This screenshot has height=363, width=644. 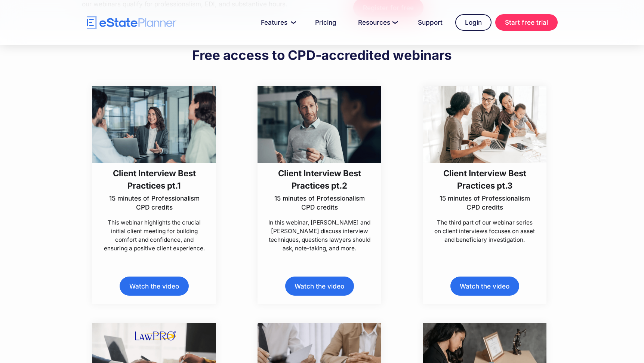 What do you see at coordinates (154, 235) in the screenshot?
I see `p: This webinar highlights the crucial initial client meeting for building comfort and confidence, a...` at bounding box center [154, 235].